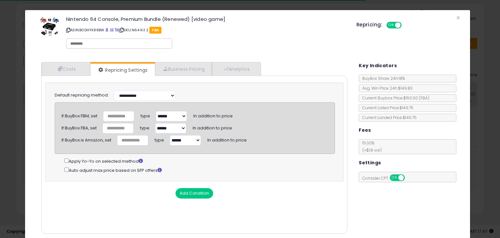 This screenshot has height=238, width=500. I want to click on h3: Nintendo 64 Console, Premium Bundle (Renewed) [video game], so click(207, 19).